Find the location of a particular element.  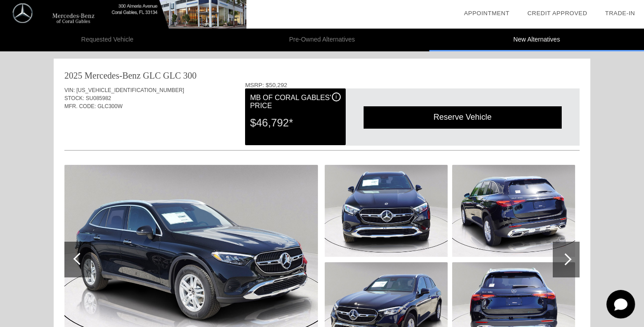

div: 2025 Mercedes-Benz GLC is located at coordinates (113, 76).